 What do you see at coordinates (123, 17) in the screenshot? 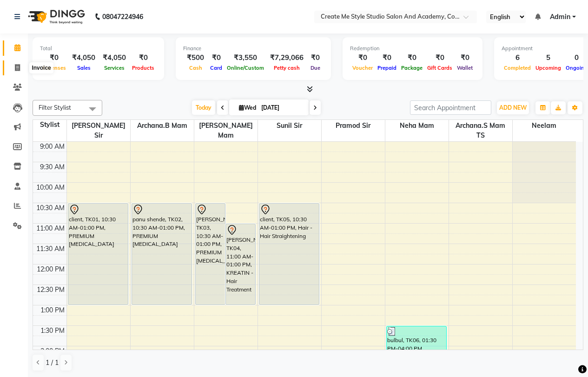
I see `b: 08047224946` at bounding box center [123, 17].